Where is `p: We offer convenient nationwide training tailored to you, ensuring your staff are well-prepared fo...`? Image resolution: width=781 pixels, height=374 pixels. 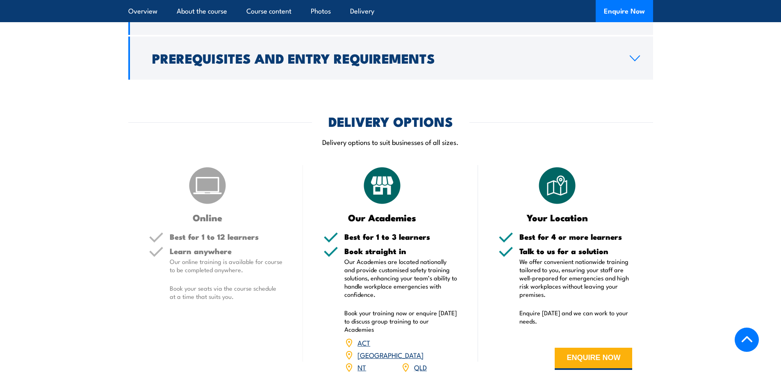
p: We offer convenient nationwide training tailored to you, ensuring your staff are well-prepared fo... is located at coordinates (576, 278).